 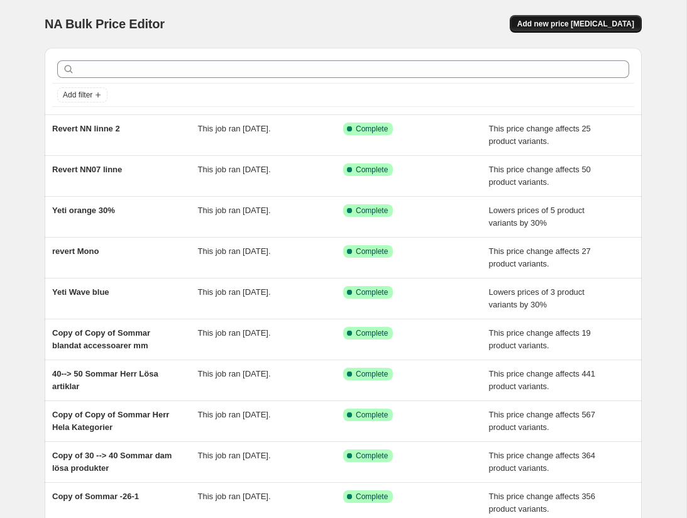 What do you see at coordinates (84, 210) in the screenshot?
I see `span: Yeti orange 30%` at bounding box center [84, 210].